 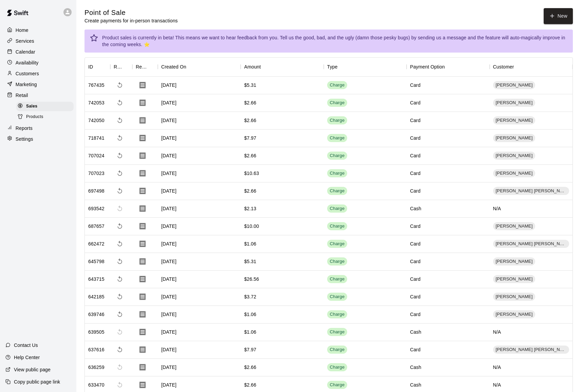 What do you see at coordinates (38, 52) in the screenshot?
I see `div: Calendar` at bounding box center [38, 52].